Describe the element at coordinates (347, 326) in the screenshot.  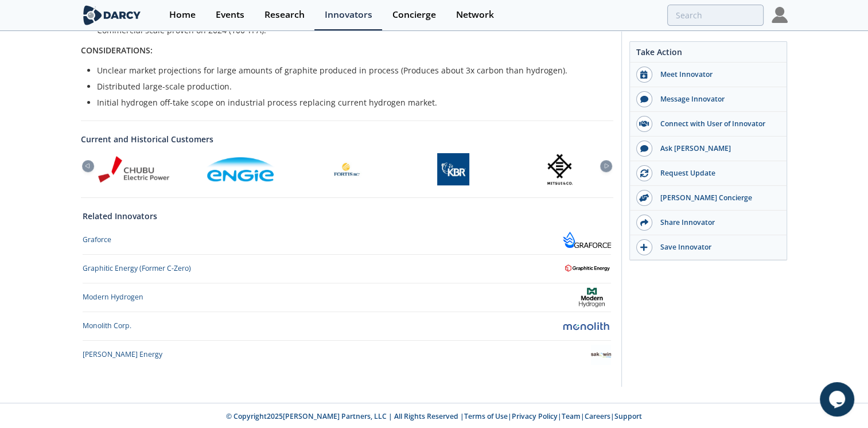
I see `a: Monolith Corp. Monolith Corp.` at that location.